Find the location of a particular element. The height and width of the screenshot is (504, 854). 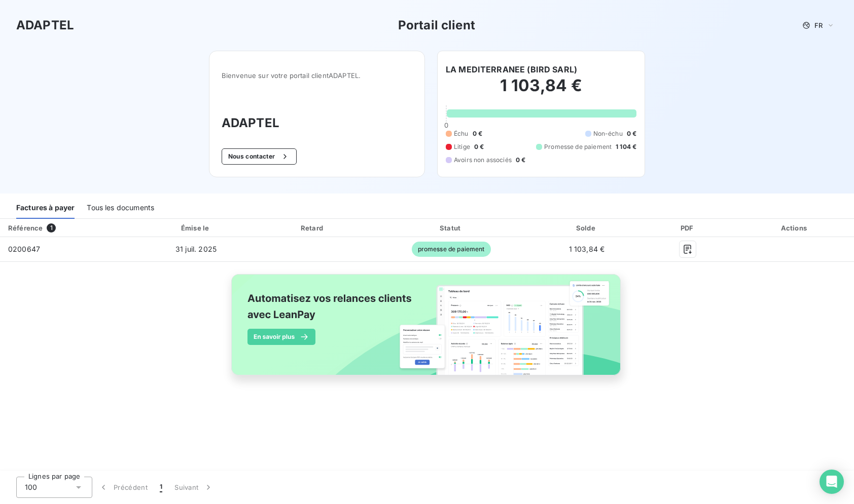

span: 0 is located at coordinates (446, 125).